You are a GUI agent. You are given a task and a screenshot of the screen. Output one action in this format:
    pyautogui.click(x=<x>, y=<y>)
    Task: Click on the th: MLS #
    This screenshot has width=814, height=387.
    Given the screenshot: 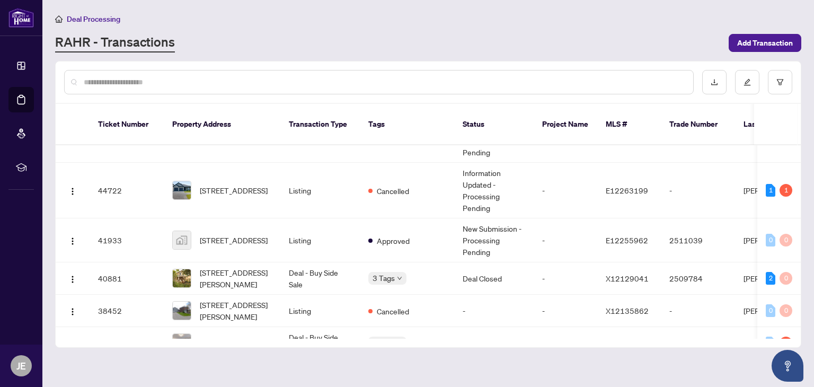 What is the action you would take?
    pyautogui.click(x=629, y=125)
    